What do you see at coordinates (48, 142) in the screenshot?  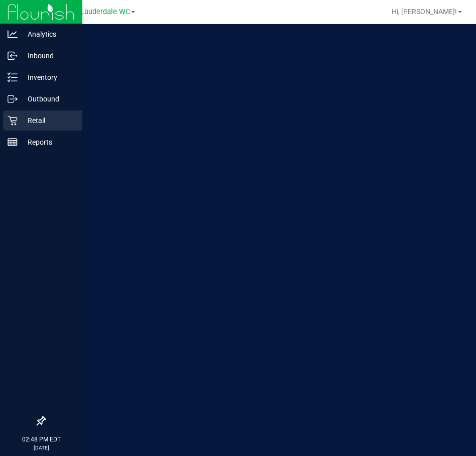 I see `p: Reports` at bounding box center [48, 142].